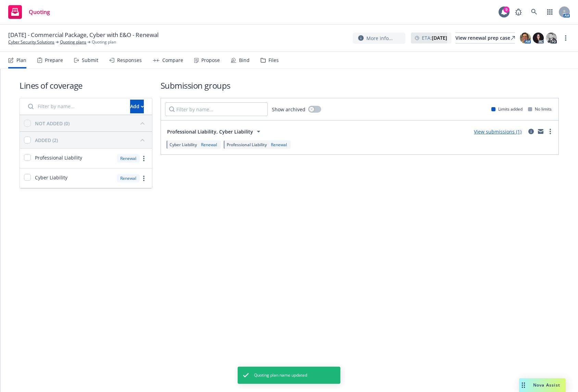 The height and width of the screenshot is (392, 578). Describe the element at coordinates (280, 375) in the screenshot. I see `span: Quoting plan name updated` at that location.